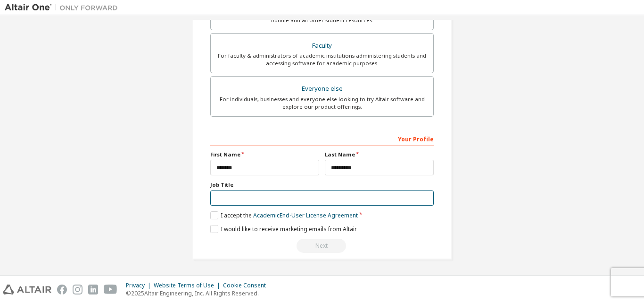 The height and width of the screenshot is (303, 644). Describe the element at coordinates (188, 285) in the screenshot. I see `div: Website Terms of Use` at that location.